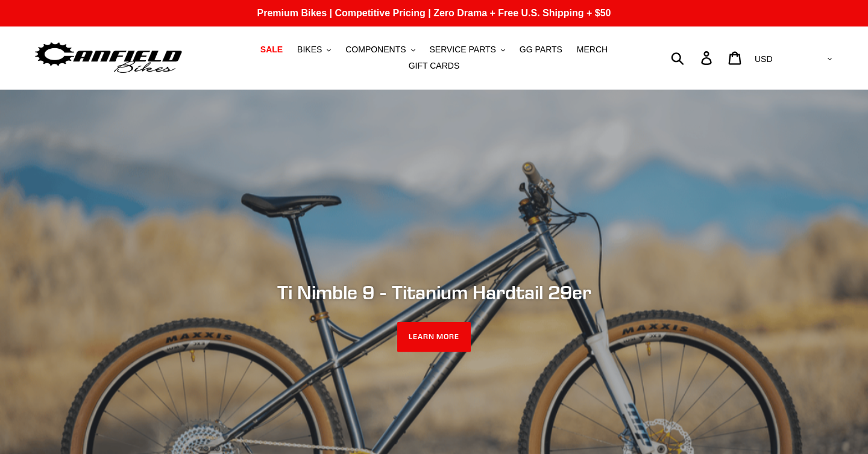 This screenshot has width=868, height=454. I want to click on span: COMPONENTS, so click(375, 49).